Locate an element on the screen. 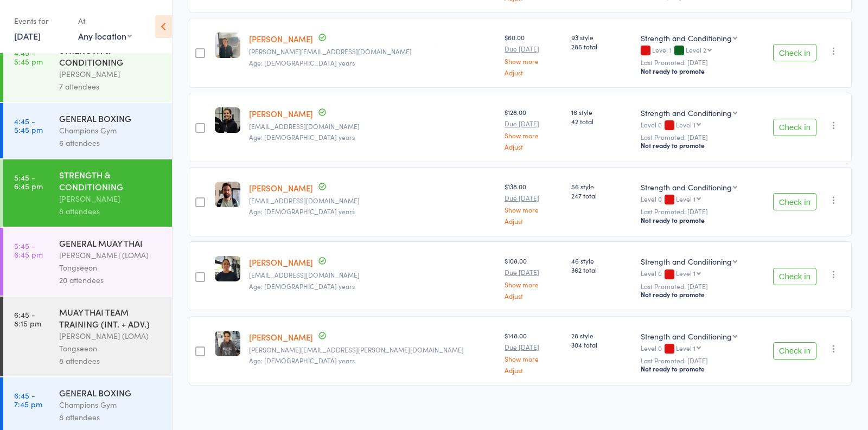 This screenshot has width=868, height=430. div: GENERAL MUAY THAI is located at coordinates (111, 243).